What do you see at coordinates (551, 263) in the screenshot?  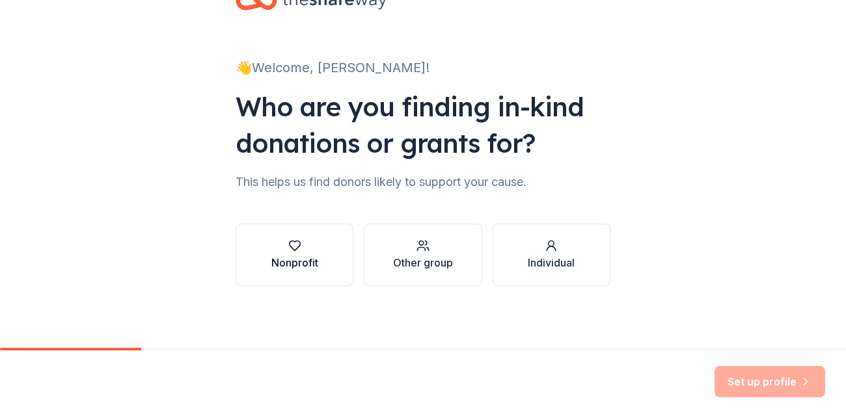 I see `div: Individual` at bounding box center [551, 263].